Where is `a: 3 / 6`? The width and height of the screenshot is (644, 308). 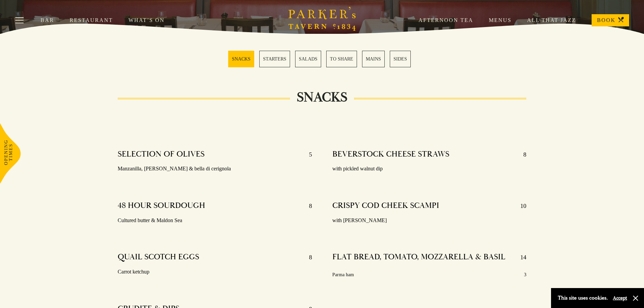
a: 3 / 6 is located at coordinates (308, 59).